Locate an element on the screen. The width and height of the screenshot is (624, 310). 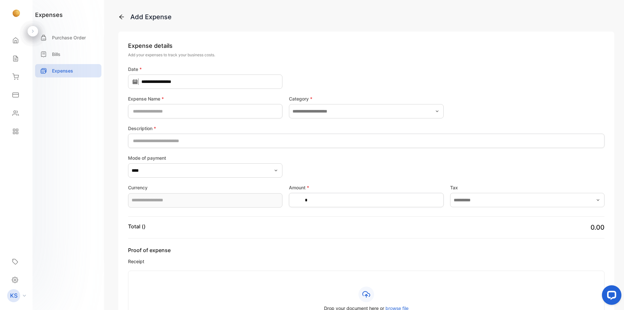
label: Currency is located at coordinates (205, 187).